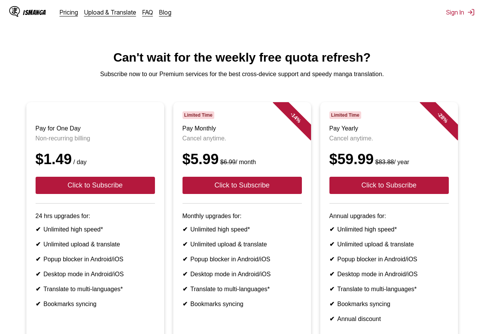 This screenshot has width=484, height=334. I want to click on p: Subscribe now to our Premium services for the best cross-device support and speedy manga translat..., so click(242, 74).